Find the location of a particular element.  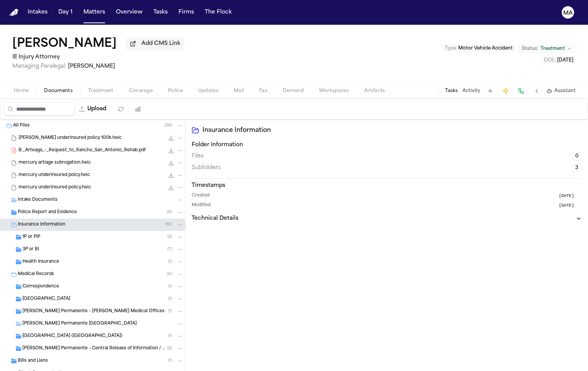

button: Add CMS Link is located at coordinates (155, 44).